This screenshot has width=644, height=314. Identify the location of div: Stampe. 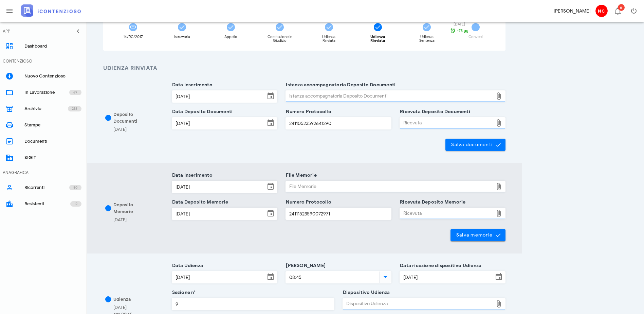
(53, 125).